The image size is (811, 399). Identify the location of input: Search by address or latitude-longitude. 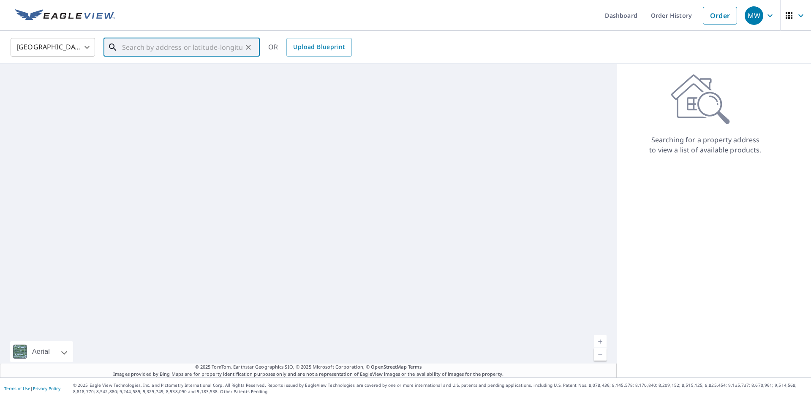
(182, 47).